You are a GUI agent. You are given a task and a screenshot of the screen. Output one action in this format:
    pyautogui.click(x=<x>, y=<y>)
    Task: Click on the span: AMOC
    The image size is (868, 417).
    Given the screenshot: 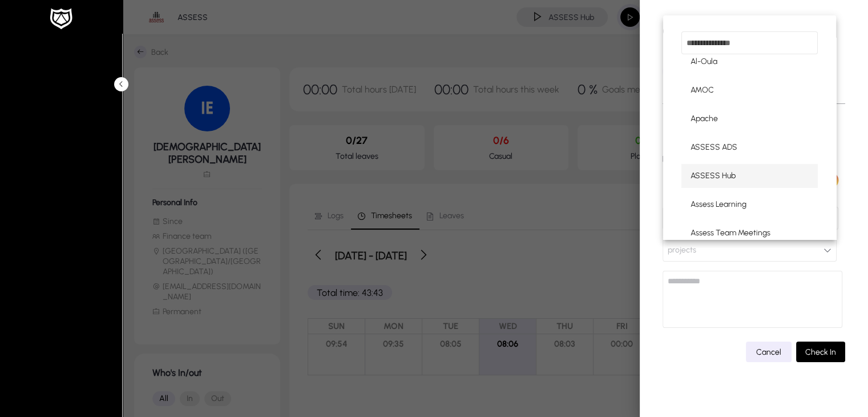 What is the action you would take?
    pyautogui.click(x=702, y=90)
    